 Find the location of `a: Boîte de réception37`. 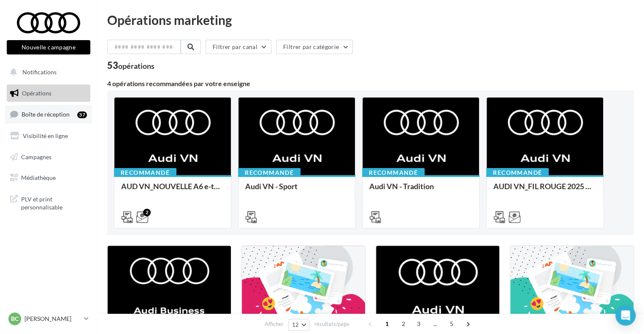

a: Boîte de réception37 is located at coordinates (49, 114).